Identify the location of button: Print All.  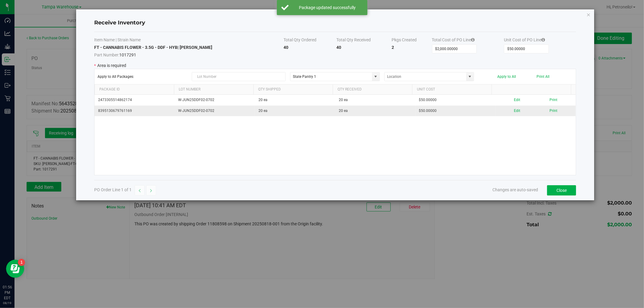
(543, 77).